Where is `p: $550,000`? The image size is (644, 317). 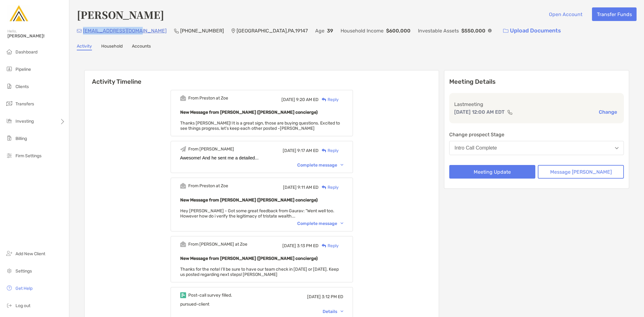 p: $550,000 is located at coordinates (473, 31).